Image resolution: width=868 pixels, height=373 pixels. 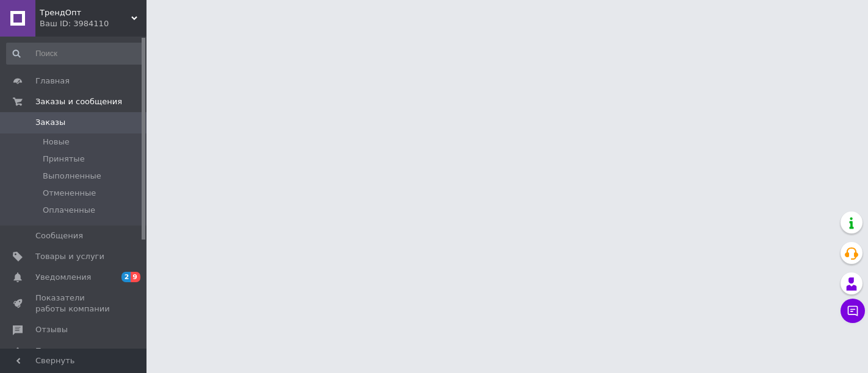 What do you see at coordinates (69, 194) in the screenshot?
I see `span: Отмененные` at bounding box center [69, 194].